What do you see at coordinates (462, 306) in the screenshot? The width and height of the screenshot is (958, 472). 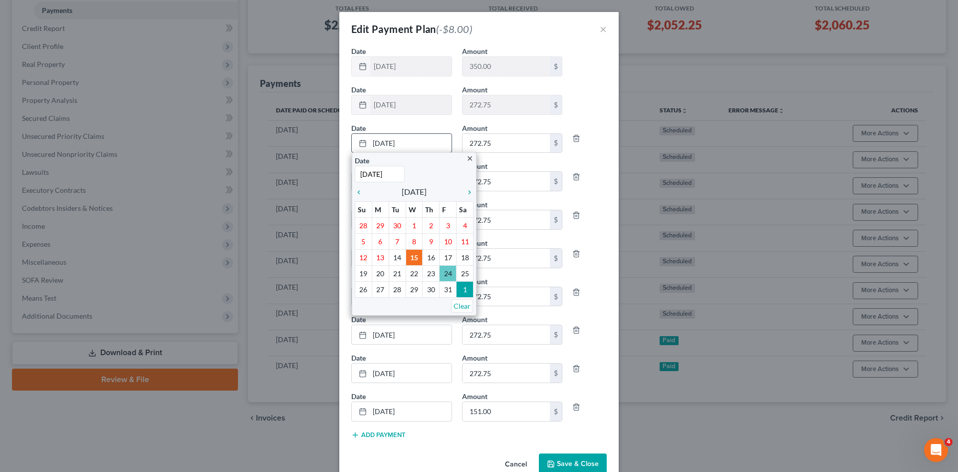 I see `a: Clear` at bounding box center [462, 306].